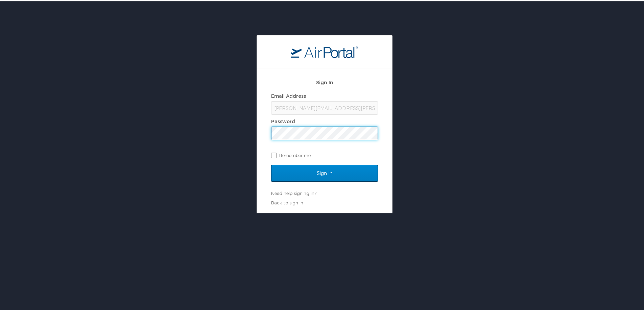 Image resolution: width=644 pixels, height=311 pixels. Describe the element at coordinates (283, 120) in the screenshot. I see `label: Password` at that location.